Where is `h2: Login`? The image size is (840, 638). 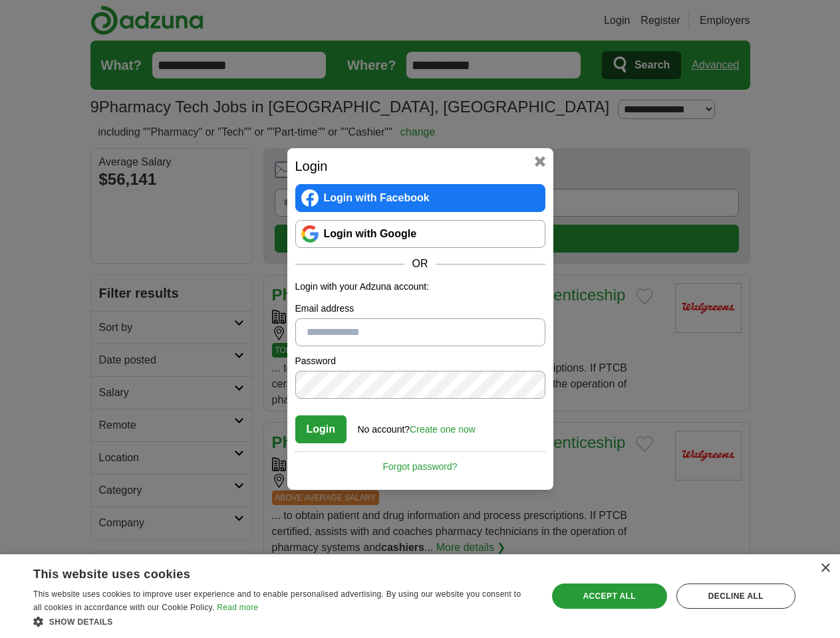
h2: Login is located at coordinates (420, 166).